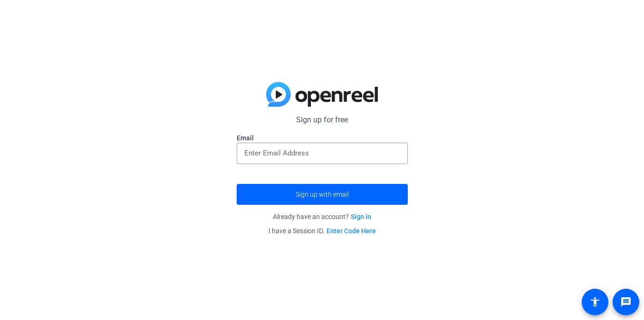 This screenshot has width=644, height=320. What do you see at coordinates (626, 303) in the screenshot?
I see `mat-icon: message` at bounding box center [626, 303].